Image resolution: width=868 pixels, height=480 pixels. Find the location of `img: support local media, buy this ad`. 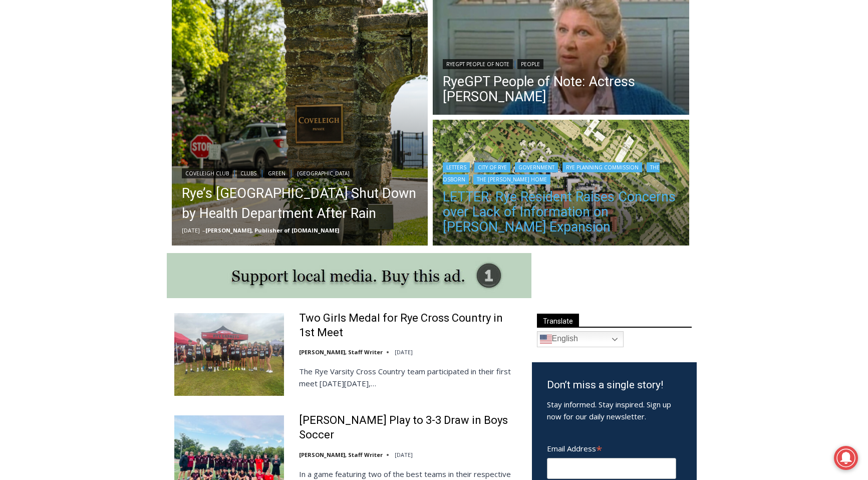

img: support local media, buy this ad is located at coordinates (349, 276).